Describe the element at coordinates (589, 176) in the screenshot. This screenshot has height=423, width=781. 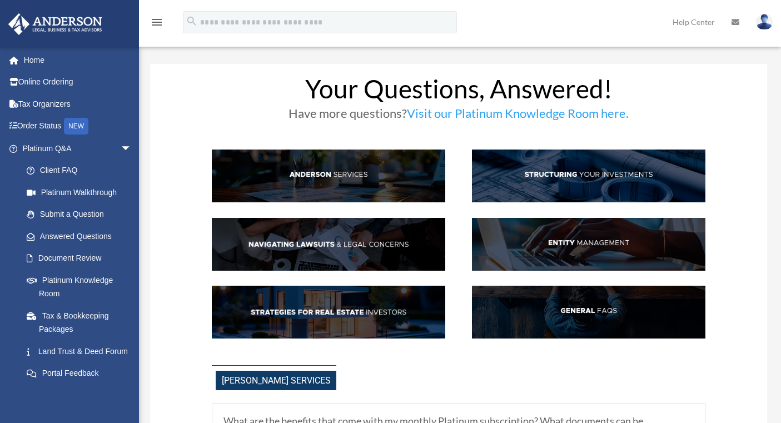
I see `img: StructInv_hdr` at that location.